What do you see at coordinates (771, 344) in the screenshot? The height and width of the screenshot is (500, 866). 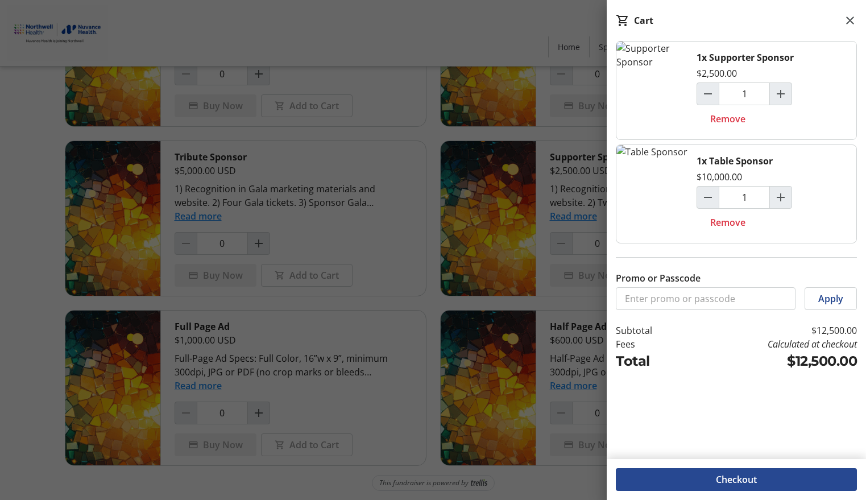 I see `td: Calculated at checkout` at bounding box center [771, 344].